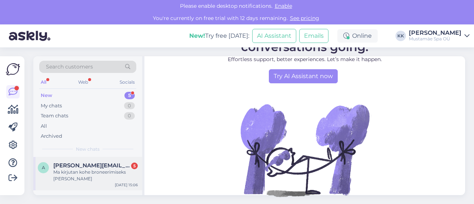 Image resolution: width=474 pixels, height=204 pixels. Describe the element at coordinates (54, 116) in the screenshot. I see `div: Team chats` at that location.